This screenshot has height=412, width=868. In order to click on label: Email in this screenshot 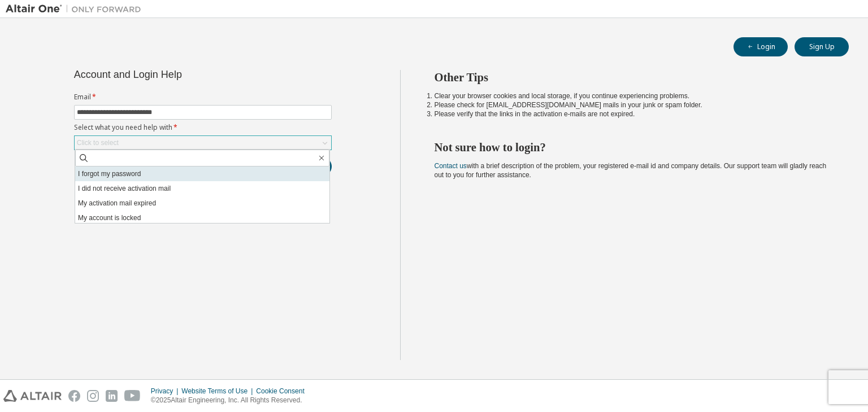, I will do `click(203, 97)`.